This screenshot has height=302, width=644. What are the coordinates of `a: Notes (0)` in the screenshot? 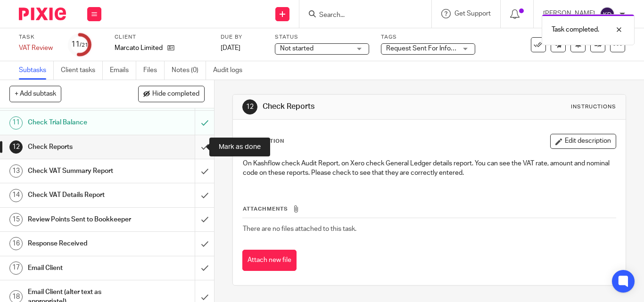 It's located at (189, 70).